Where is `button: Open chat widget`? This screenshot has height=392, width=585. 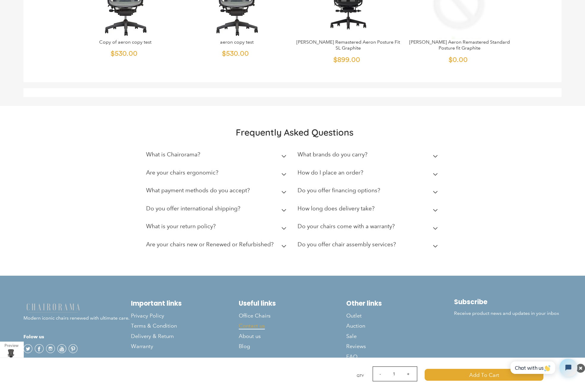 button: Open chat widget is located at coordinates (64, 14).